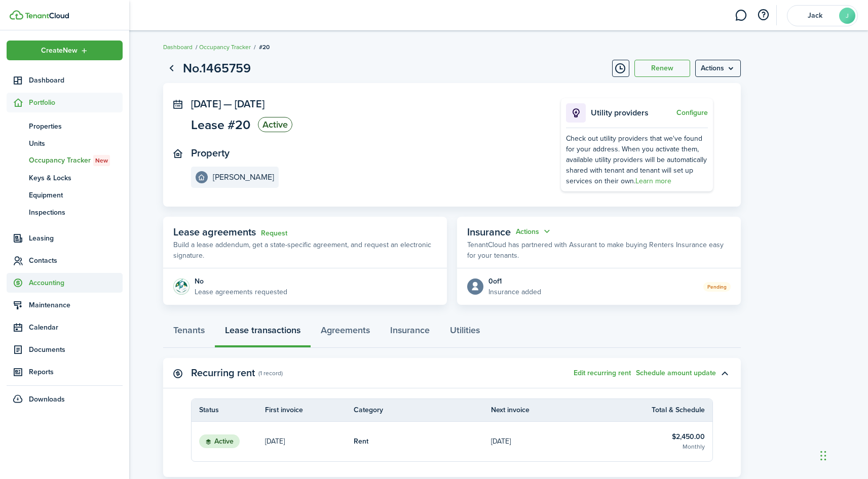 The height and width of the screenshot is (479, 868). Describe the element at coordinates (847, 16) in the screenshot. I see `avatar-text: J` at that location.